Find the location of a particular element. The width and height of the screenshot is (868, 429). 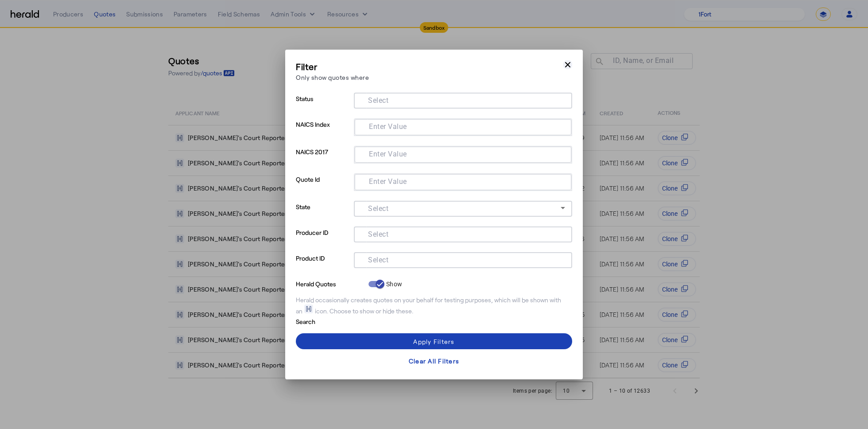

p: NAICS 2017 is located at coordinates (323, 160).